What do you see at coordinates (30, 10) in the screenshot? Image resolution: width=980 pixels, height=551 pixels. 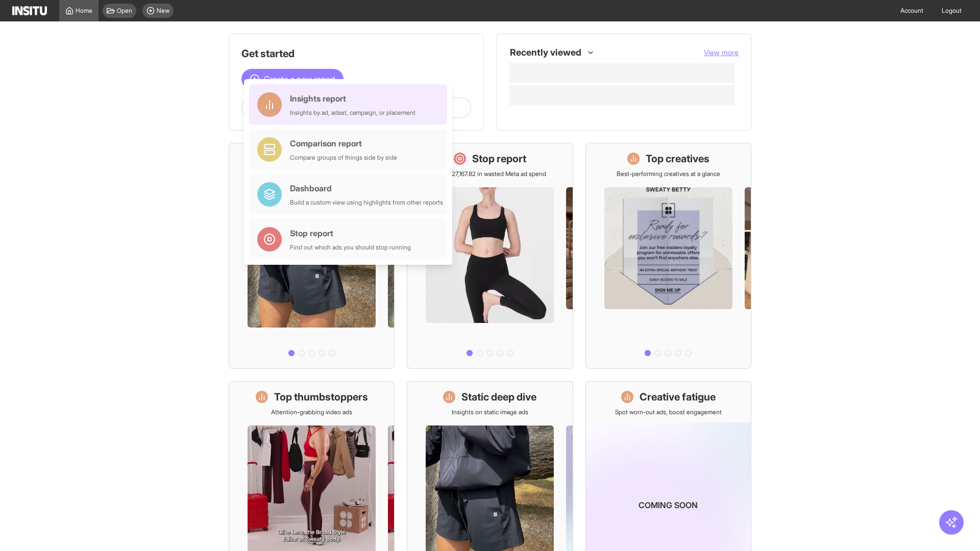 I see `img: Logo` at bounding box center [30, 10].